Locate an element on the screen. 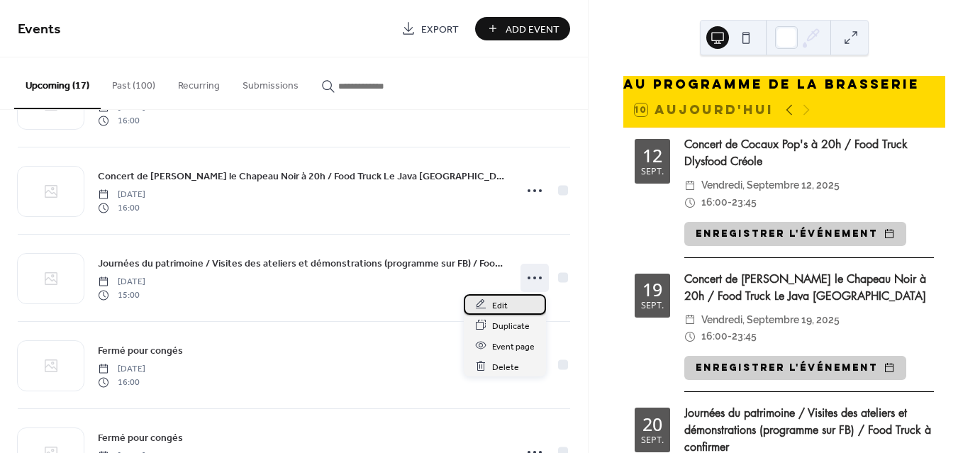 Image resolution: width=980 pixels, height=453 pixels. button: Past (100) is located at coordinates (134, 82).